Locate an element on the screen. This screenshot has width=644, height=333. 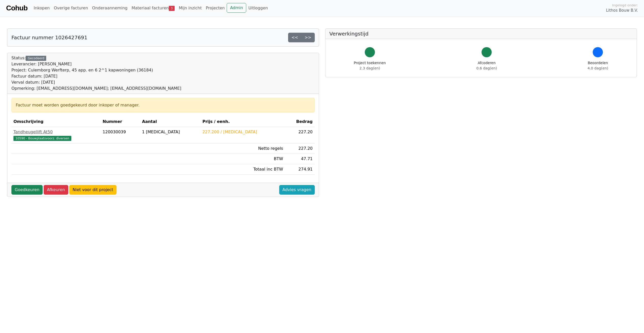
a: Projecten is located at coordinates (215, 8).